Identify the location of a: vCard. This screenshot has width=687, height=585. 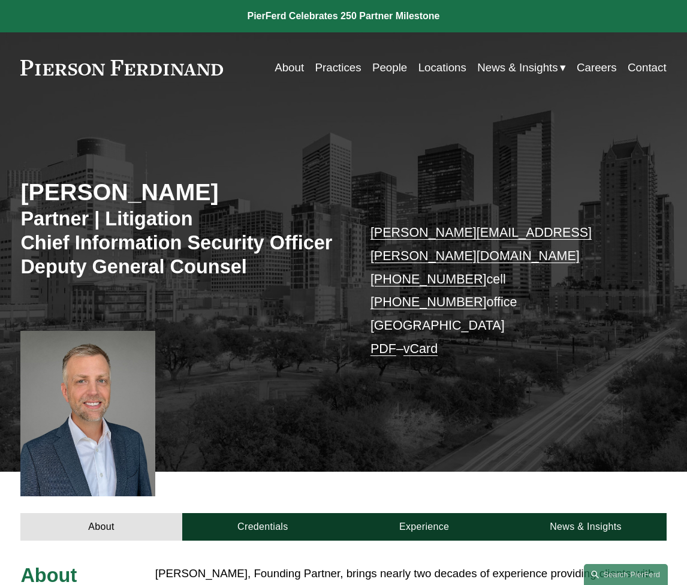
(420, 349).